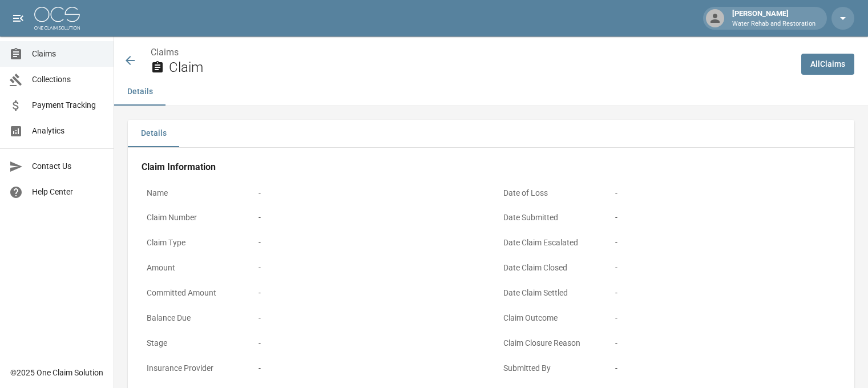 The width and height of the screenshot is (868, 388). What do you see at coordinates (68, 131) in the screenshot?
I see `span: Analytics` at bounding box center [68, 131].